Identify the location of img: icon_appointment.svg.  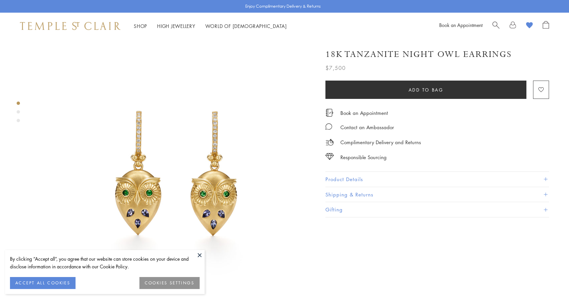
(329, 112).